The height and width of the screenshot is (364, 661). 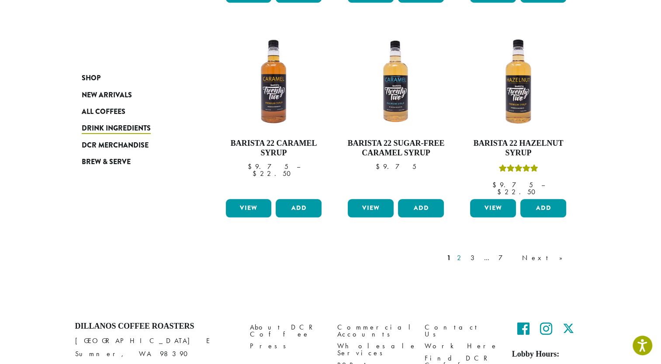 I want to click on a: 1, so click(x=449, y=258).